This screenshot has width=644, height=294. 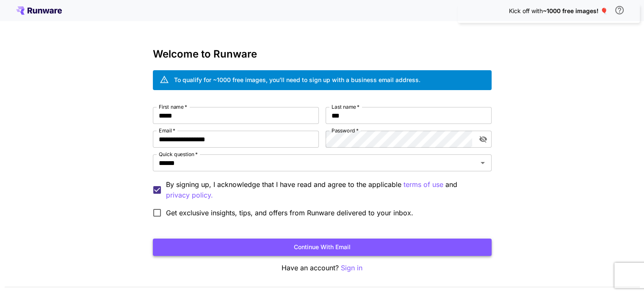 What do you see at coordinates (346, 106) in the screenshot?
I see `label: Last name` at bounding box center [346, 106].